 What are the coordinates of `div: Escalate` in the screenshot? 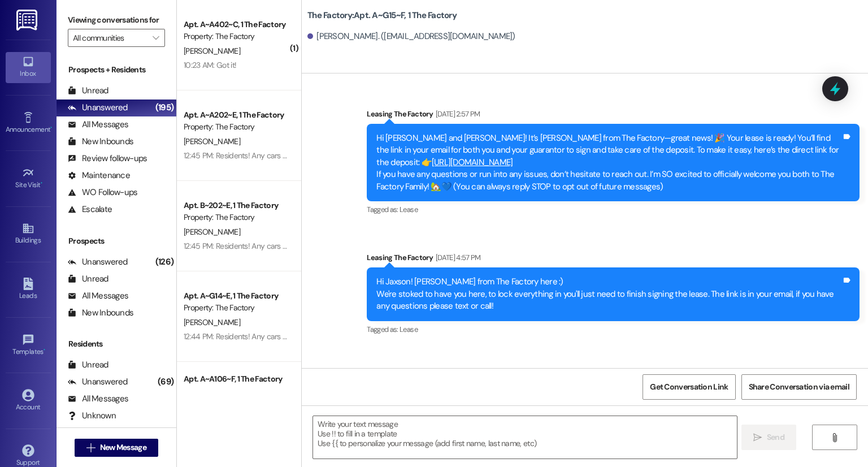 It's located at (90, 209).